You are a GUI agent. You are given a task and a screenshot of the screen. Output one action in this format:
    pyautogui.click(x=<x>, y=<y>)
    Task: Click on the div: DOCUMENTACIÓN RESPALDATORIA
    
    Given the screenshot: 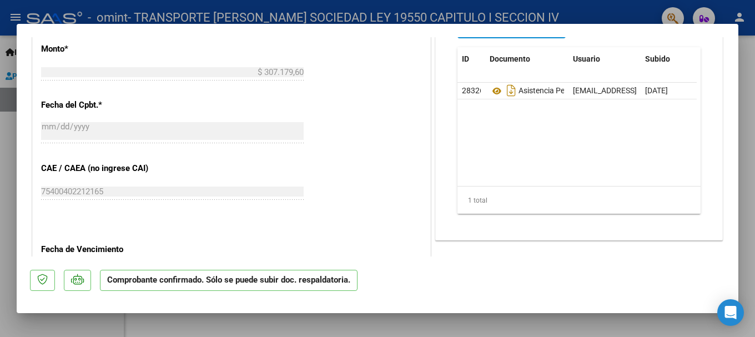 What is the action you would take?
    pyautogui.click(x=579, y=124)
    